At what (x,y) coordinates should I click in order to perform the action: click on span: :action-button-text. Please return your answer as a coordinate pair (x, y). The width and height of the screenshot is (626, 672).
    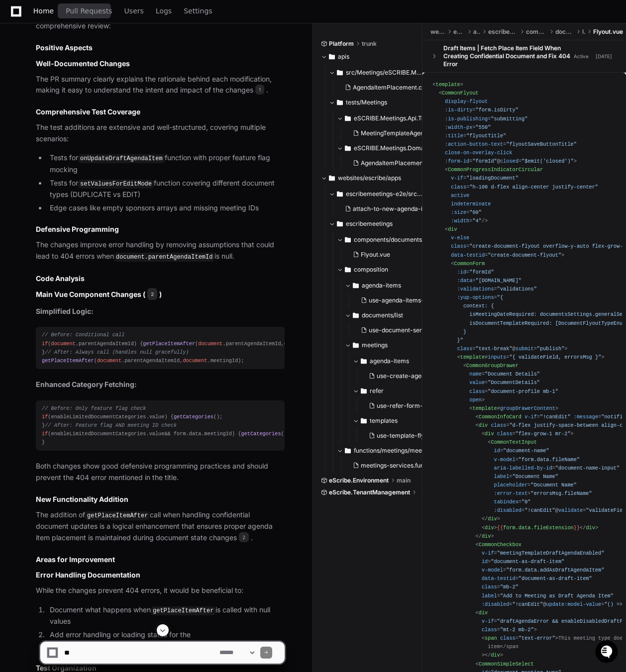
    Looking at the image, I should click on (474, 144).